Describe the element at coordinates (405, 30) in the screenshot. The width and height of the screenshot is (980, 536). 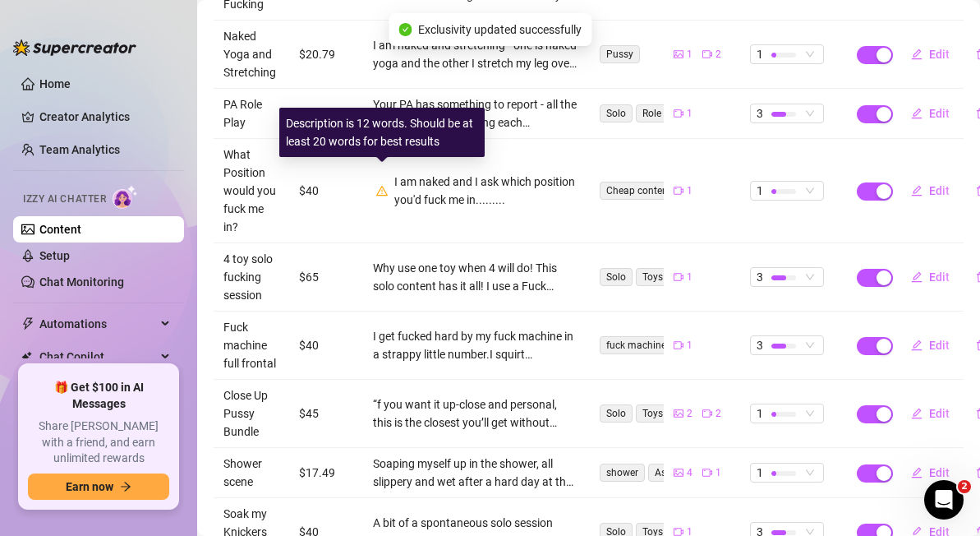
I see `span: check-circle` at that location.